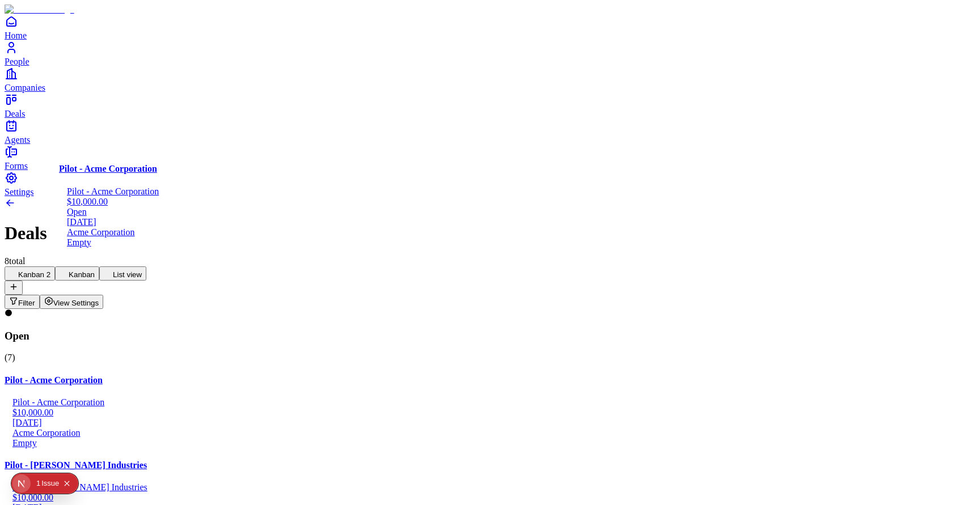 This screenshot has height=505, width=980. What do you see at coordinates (490, 105) in the screenshot?
I see `a: Deals` at bounding box center [490, 105].